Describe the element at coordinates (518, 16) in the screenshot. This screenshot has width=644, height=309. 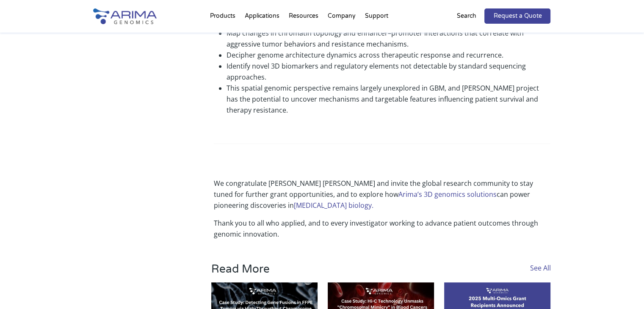
I see `a: Request a Quote` at that location.